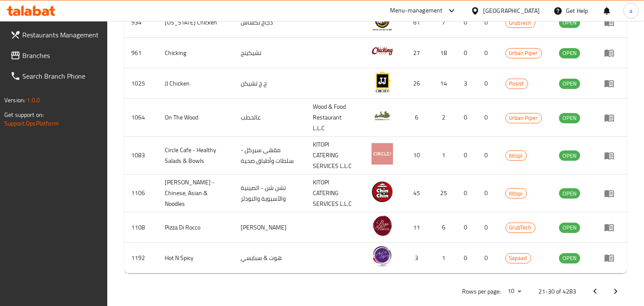 The width and height of the screenshot is (644, 306). What do you see at coordinates (55, 35) in the screenshot?
I see `a: Restaurants Management` at bounding box center [55, 35].